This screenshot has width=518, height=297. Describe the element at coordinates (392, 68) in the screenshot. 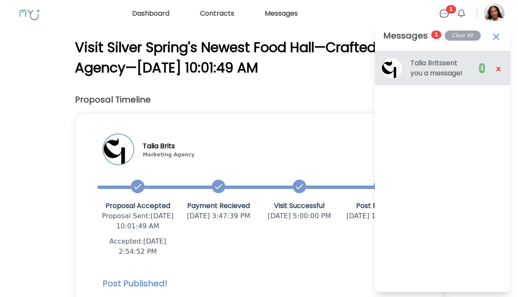

I see `img: 8a0fe630e54840f2ad8478b6962fe2e5.png` at that location.